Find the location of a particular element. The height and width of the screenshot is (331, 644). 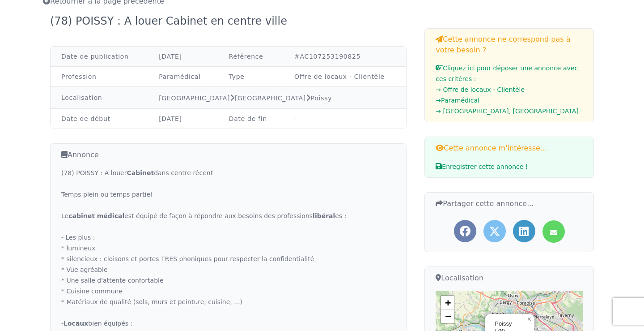

strong: Locaux is located at coordinates (76, 323).